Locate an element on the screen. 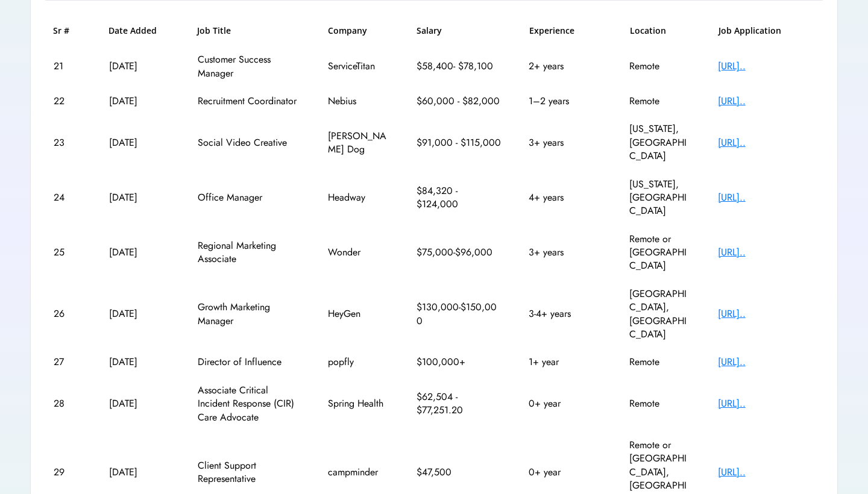 This screenshot has width=868, height=494. div: 25 is located at coordinates (67, 252).